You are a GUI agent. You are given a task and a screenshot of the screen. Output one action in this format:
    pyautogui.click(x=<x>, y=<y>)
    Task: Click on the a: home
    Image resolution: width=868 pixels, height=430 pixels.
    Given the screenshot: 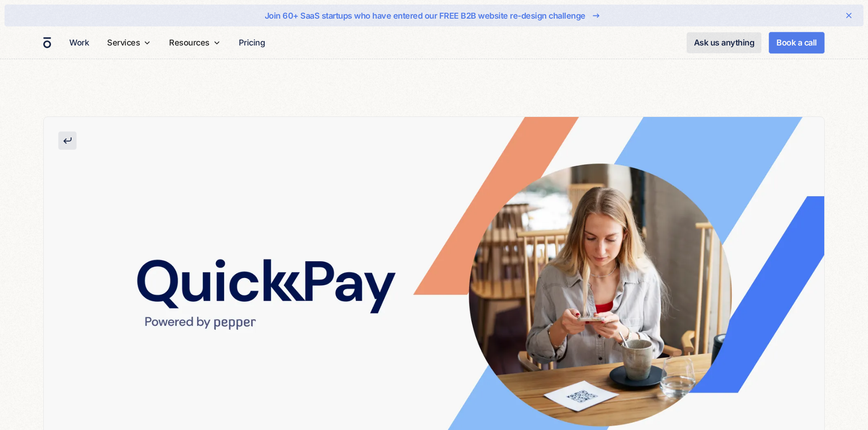 What is the action you would take?
    pyautogui.click(x=47, y=43)
    